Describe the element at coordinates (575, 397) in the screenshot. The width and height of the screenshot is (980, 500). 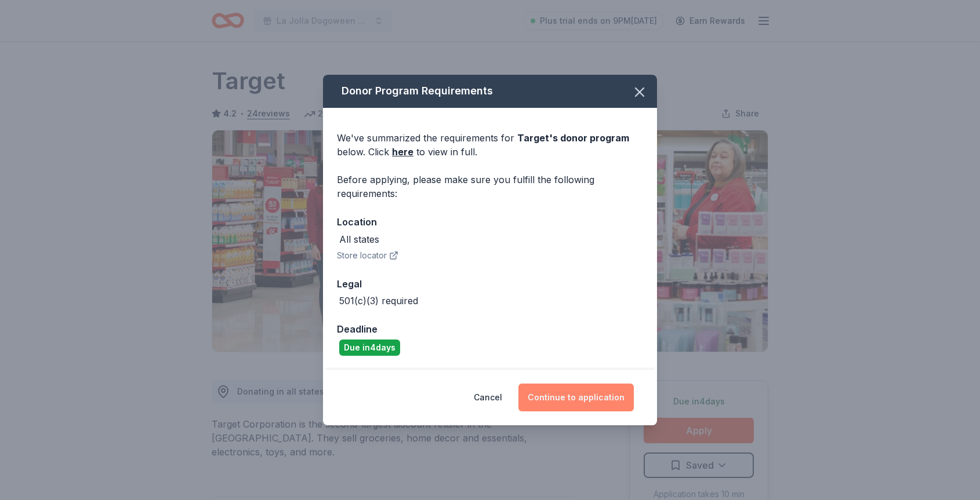
I see `button: Continue to application` at that location.